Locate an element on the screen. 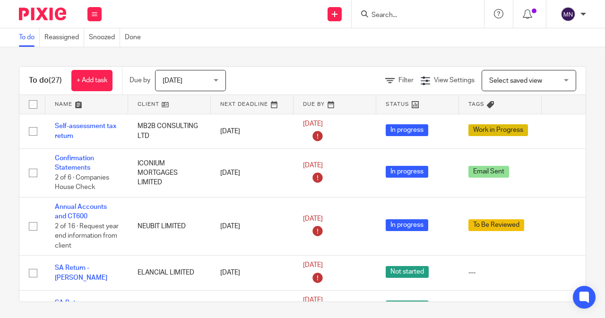 Image resolution: width=605 pixels, height=318 pixels. h1: To do is located at coordinates (45, 80).